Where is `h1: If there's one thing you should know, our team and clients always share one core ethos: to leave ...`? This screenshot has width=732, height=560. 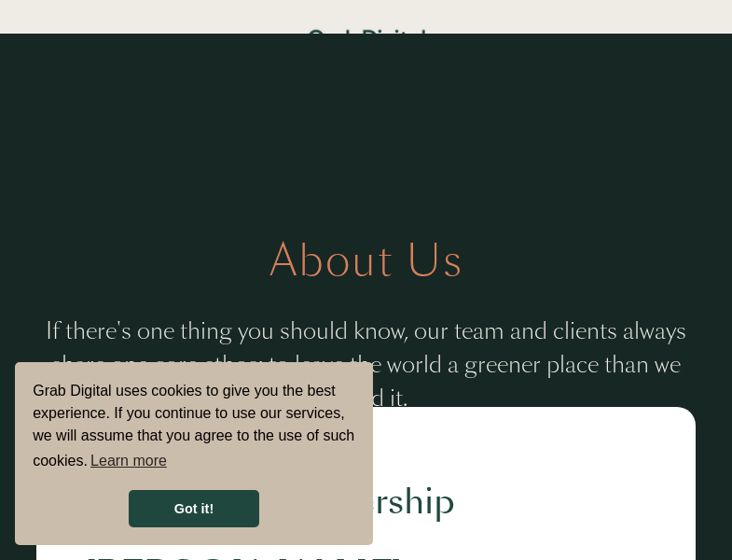 h1: If there's one thing you should know, our team and clients always share one core ethos: to leave ... is located at coordinates (366, 365).